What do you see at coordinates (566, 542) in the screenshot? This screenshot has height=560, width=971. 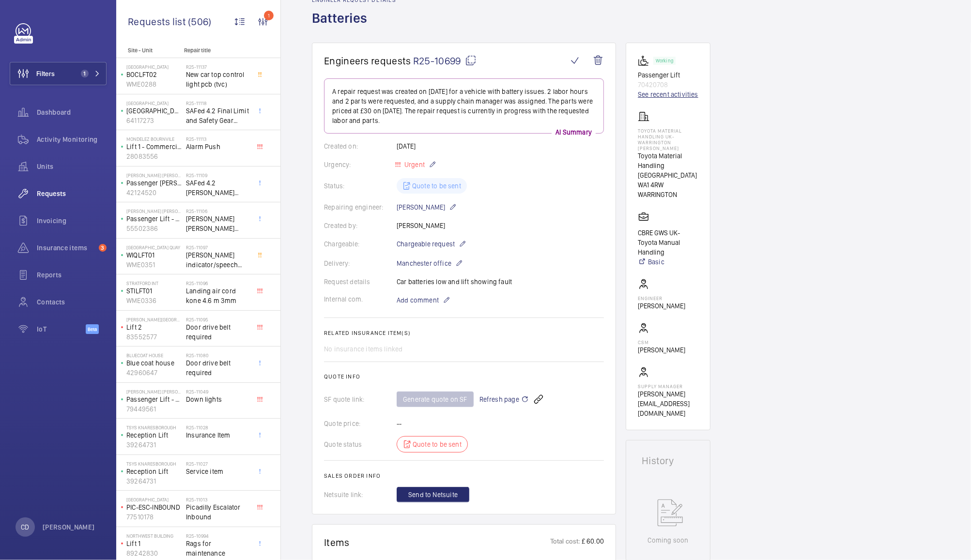 I see `p: Total cost:` at bounding box center [566, 542].